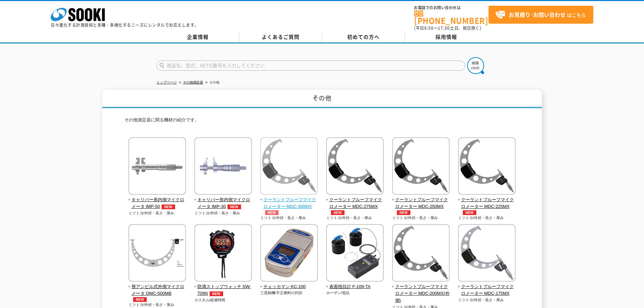 The image size is (644, 308). I want to click on li: その他, so click(211, 83).